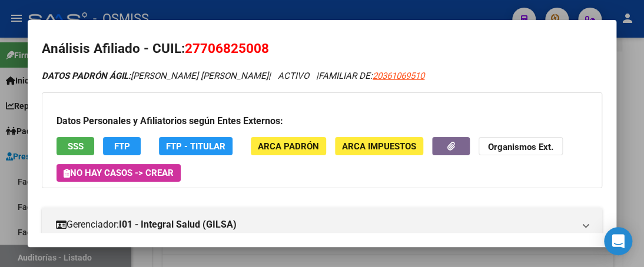 The width and height of the screenshot is (644, 267). Describe the element at coordinates (371, 76) in the screenshot. I see `span: FAMILIAR DE:` at that location.